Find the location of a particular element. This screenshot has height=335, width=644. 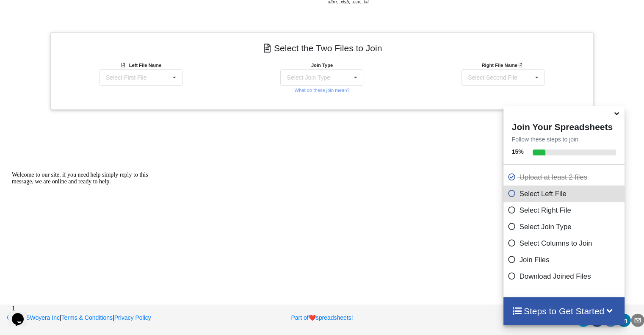

p: Upload at least 2 files is located at coordinates (565, 177).